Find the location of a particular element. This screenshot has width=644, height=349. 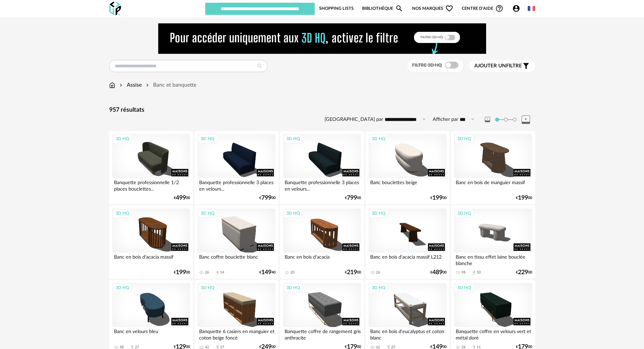

div: 14 is located at coordinates (222, 272).